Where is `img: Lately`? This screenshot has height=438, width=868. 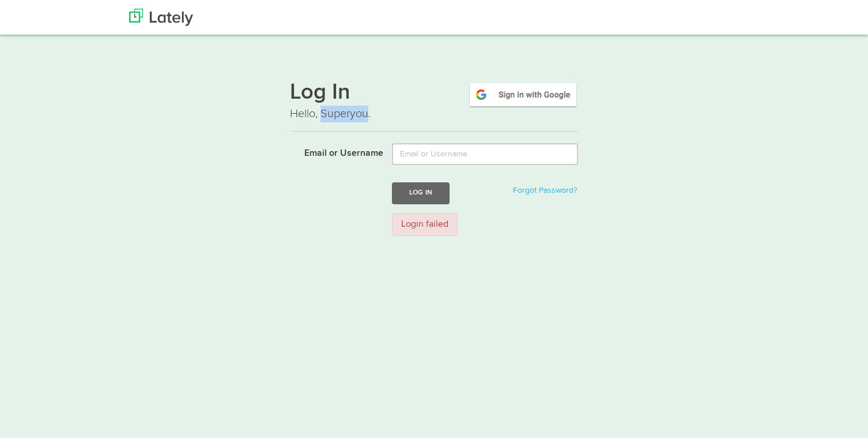
img: Lately is located at coordinates (161, 17).